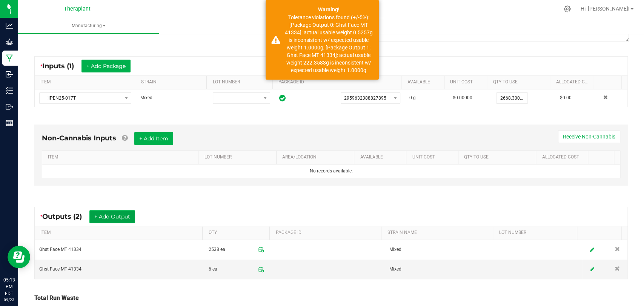 The image size is (644, 306). What do you see at coordinates (112, 216) in the screenshot?
I see `button: + Add Output` at bounding box center [112, 216].